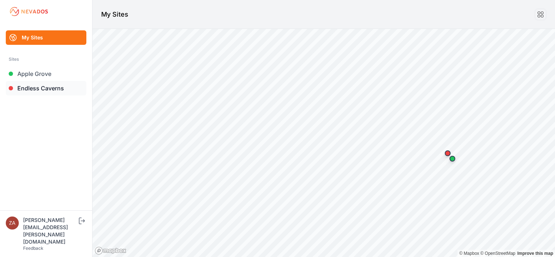 This screenshot has width=555, height=257. Describe the element at coordinates (536, 253) in the screenshot. I see `a: Map feedback` at that location.